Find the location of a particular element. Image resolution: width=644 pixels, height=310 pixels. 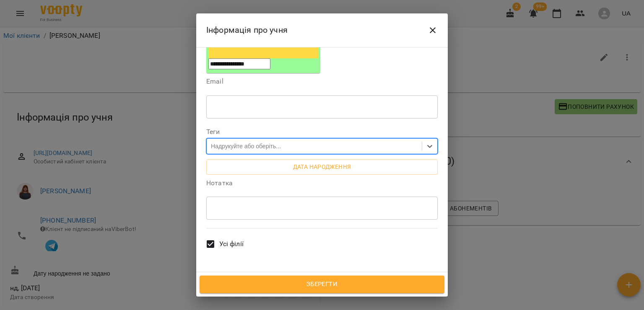

button: Дата народження is located at coordinates (322, 167).